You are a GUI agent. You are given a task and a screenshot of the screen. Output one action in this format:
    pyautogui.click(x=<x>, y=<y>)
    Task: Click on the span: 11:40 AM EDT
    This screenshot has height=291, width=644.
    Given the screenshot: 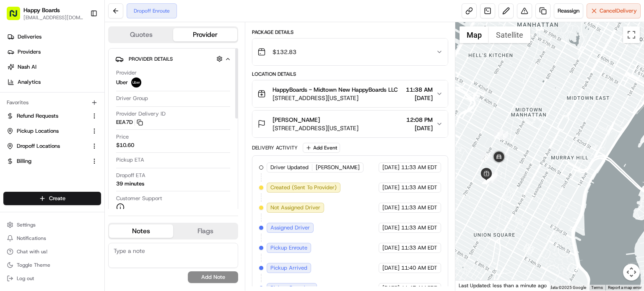 What is the action you would take?
    pyautogui.click(x=419, y=268)
    